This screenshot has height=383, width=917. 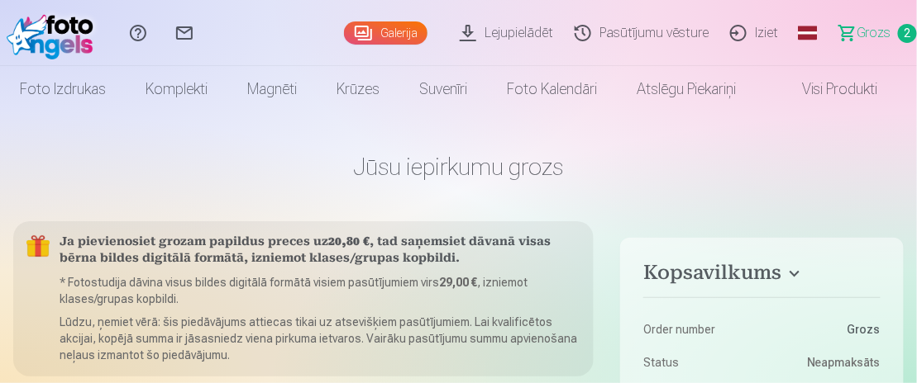 What do you see at coordinates (874, 33) in the screenshot?
I see `span: Grozs` at bounding box center [874, 33].